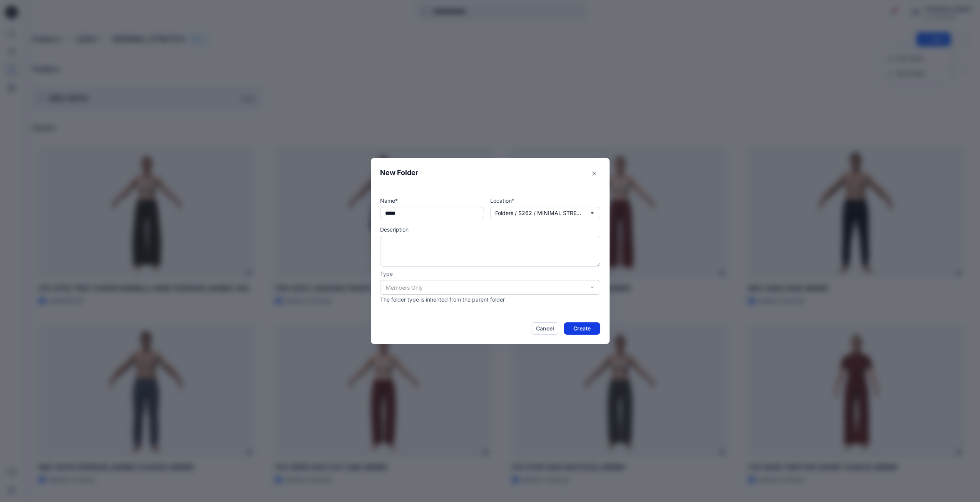 The image size is (980, 502). What do you see at coordinates (594, 173) in the screenshot?
I see `button: Close` at bounding box center [594, 173].